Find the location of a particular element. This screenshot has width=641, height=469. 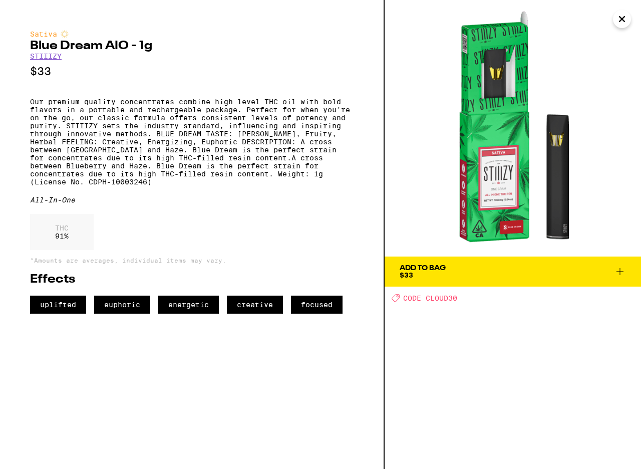

span: energetic is located at coordinates (188, 304).